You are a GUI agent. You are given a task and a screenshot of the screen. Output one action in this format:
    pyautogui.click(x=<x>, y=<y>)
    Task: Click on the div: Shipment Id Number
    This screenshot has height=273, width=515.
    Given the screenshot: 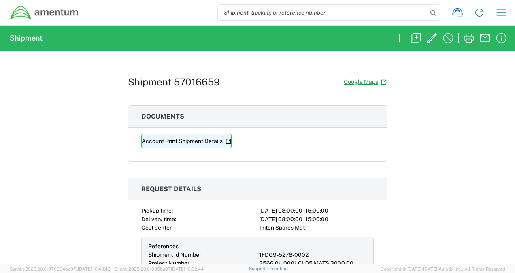 What is the action you would take?
    pyautogui.click(x=202, y=255)
    